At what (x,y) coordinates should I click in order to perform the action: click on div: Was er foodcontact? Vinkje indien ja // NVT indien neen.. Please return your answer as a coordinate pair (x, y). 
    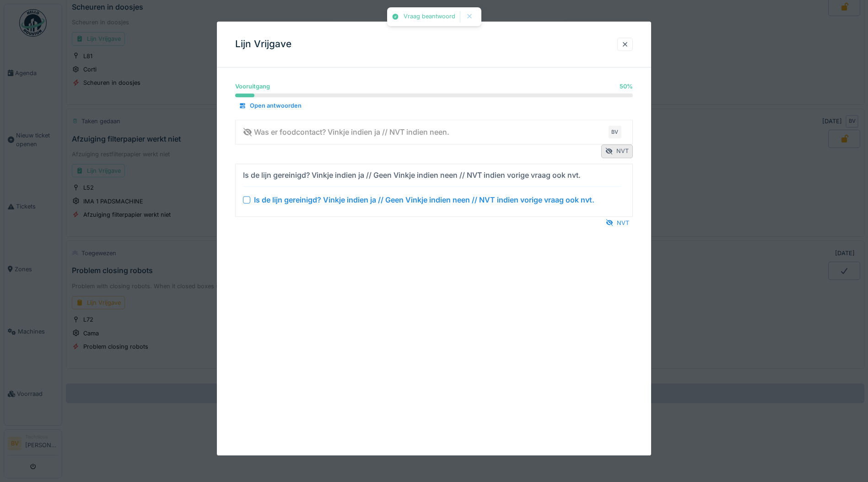
    Looking at the image, I should click on (346, 132).